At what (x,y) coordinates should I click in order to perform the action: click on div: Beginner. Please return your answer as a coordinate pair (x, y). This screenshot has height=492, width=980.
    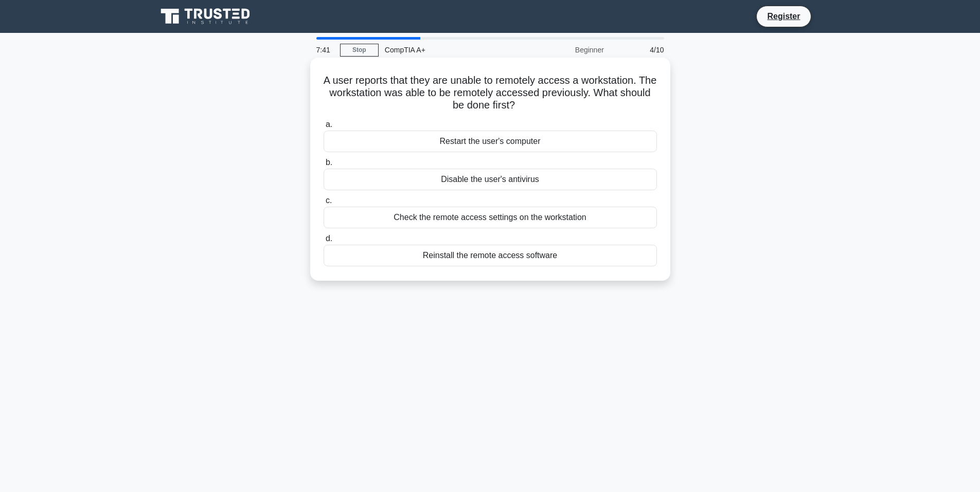
    Looking at the image, I should click on (565, 49).